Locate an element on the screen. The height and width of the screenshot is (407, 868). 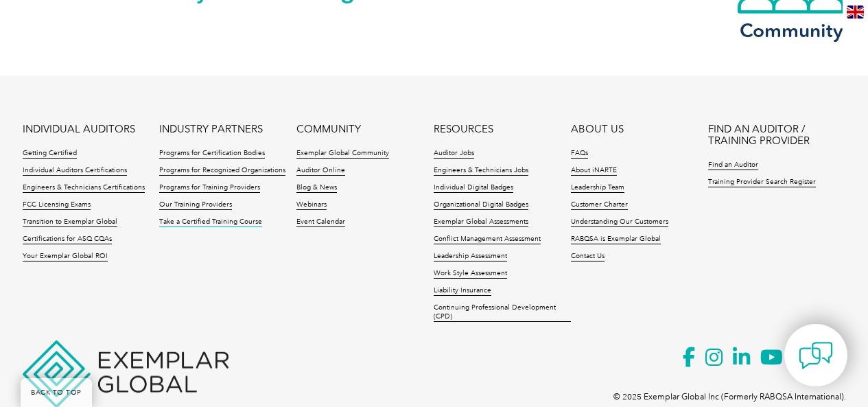
a: Understanding Our Customers is located at coordinates (619, 223).